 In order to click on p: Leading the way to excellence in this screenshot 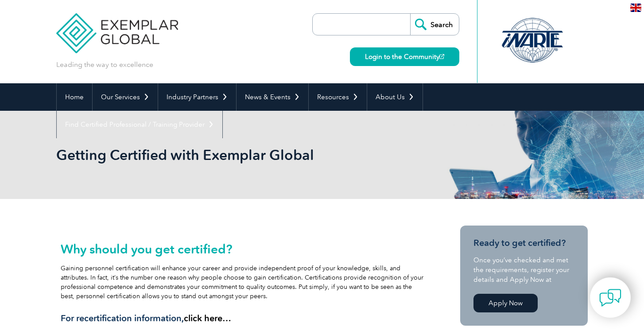, I will do `click(104, 64)`.